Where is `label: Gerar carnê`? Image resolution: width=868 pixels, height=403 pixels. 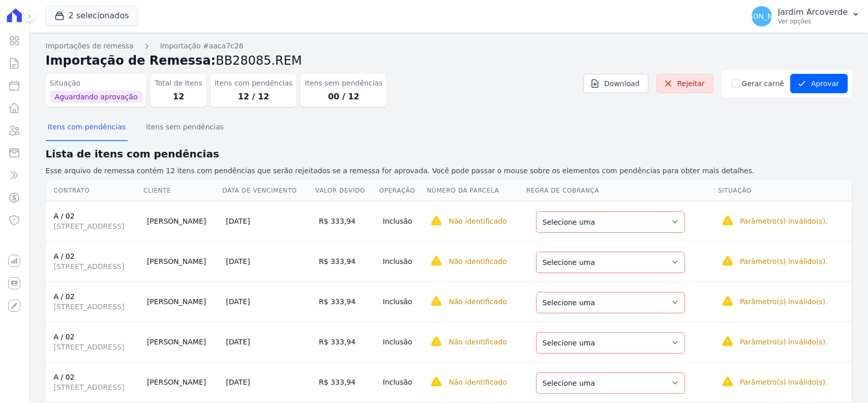
label: Gerar carnê is located at coordinates (762, 84).